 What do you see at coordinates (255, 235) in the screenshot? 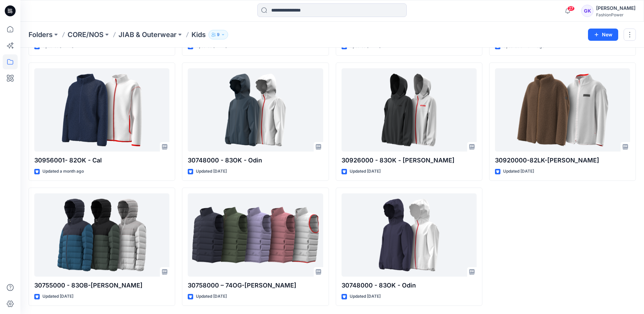
I see `a: 30758000 – 74OG-Olivia` at bounding box center [255, 235].